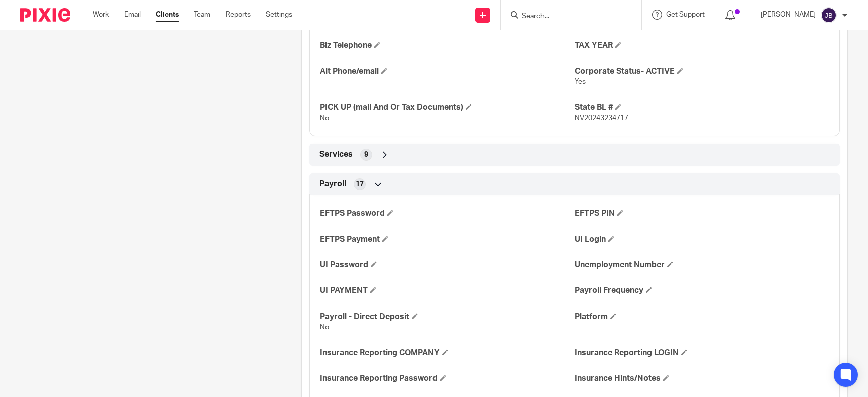 This screenshot has width=868, height=397. Describe the element at coordinates (238, 15) in the screenshot. I see `a: Reports` at that location.